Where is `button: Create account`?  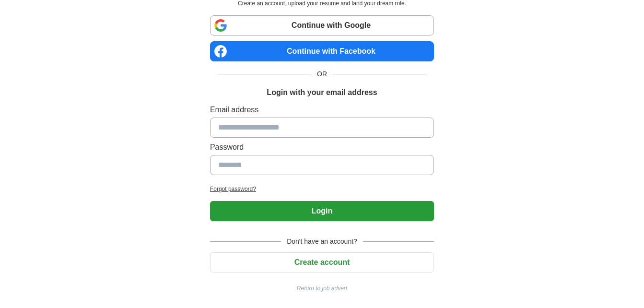
button: Create account is located at coordinates (322, 263).